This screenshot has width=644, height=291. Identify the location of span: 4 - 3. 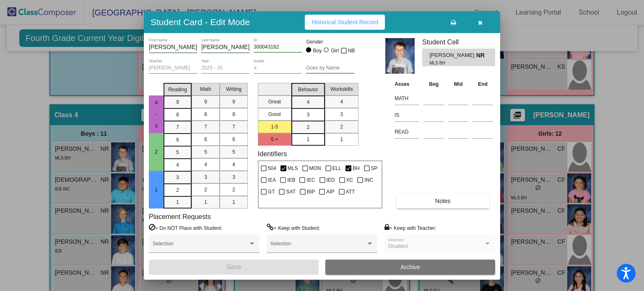
(156, 114).